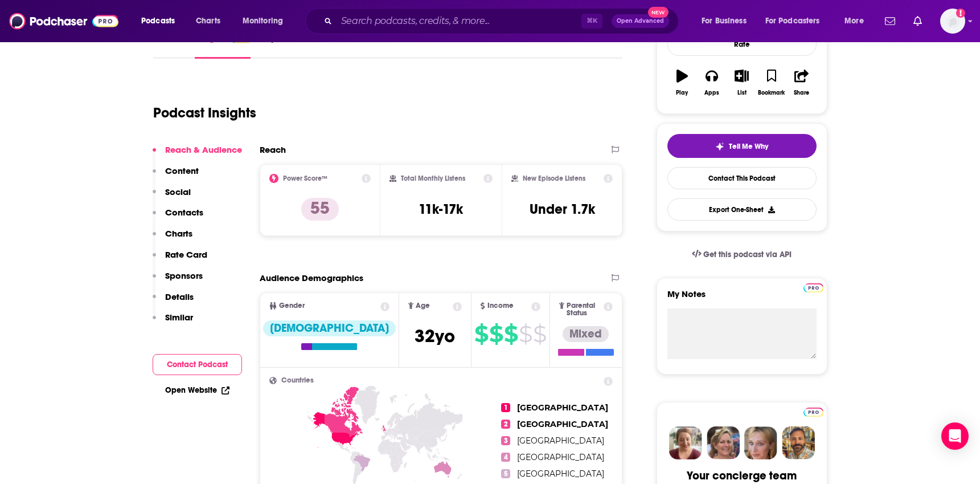 The image size is (980, 484). What do you see at coordinates (294, 46) in the screenshot?
I see `a: Episodes217` at bounding box center [294, 46].